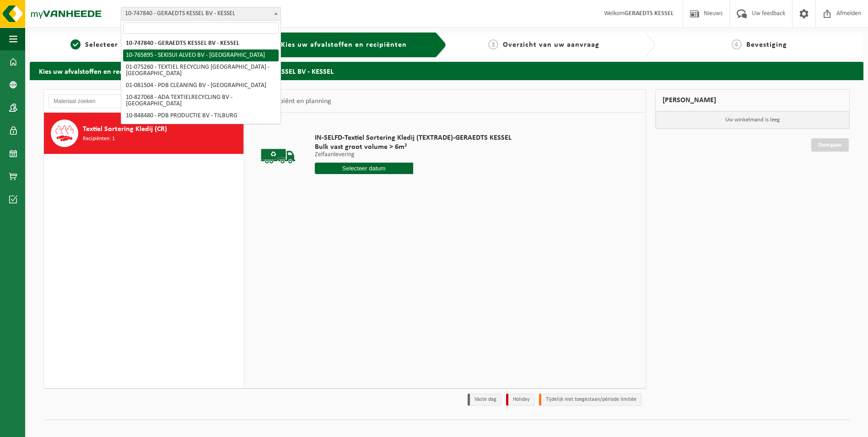  Describe the element at coordinates (520, 400) in the screenshot. I see `li: Holiday` at that location.